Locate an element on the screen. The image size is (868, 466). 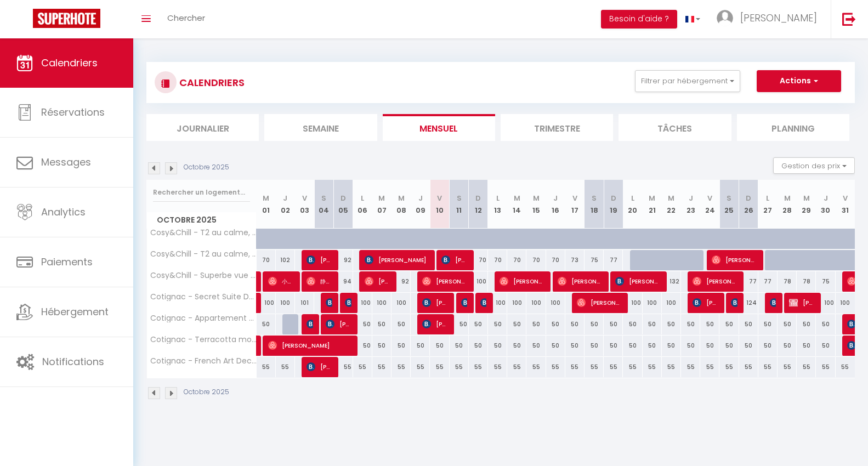
th: 13 is located at coordinates (497, 204).